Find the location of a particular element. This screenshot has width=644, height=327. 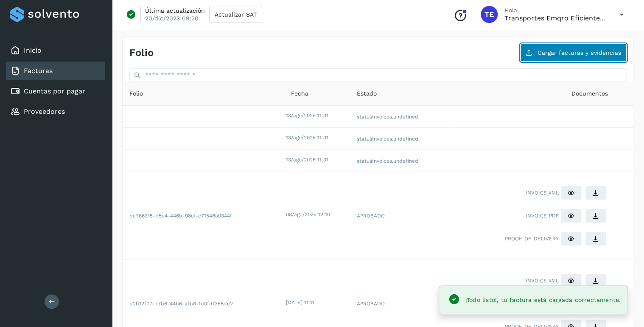

span: Documentos is located at coordinates (589, 94).